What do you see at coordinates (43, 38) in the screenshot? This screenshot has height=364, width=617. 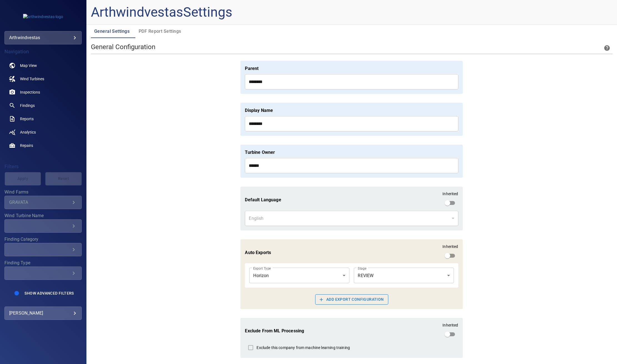 I see `div: arthwindvestas` at bounding box center [43, 38].